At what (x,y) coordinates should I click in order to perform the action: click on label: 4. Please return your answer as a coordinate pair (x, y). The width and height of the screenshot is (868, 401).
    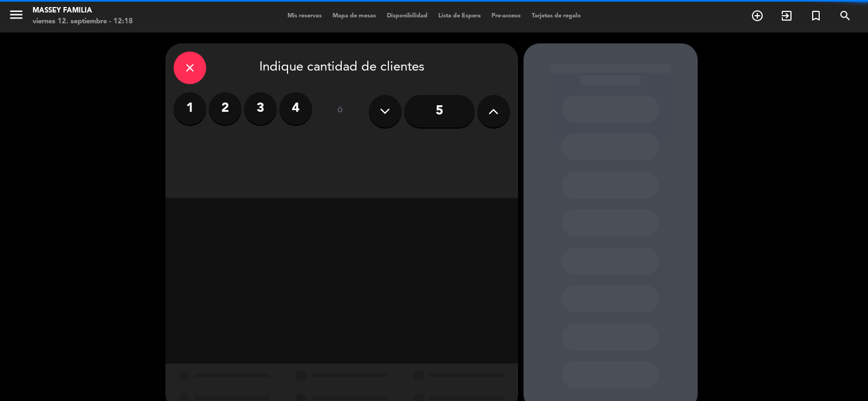
    Looking at the image, I should click on (295, 108).